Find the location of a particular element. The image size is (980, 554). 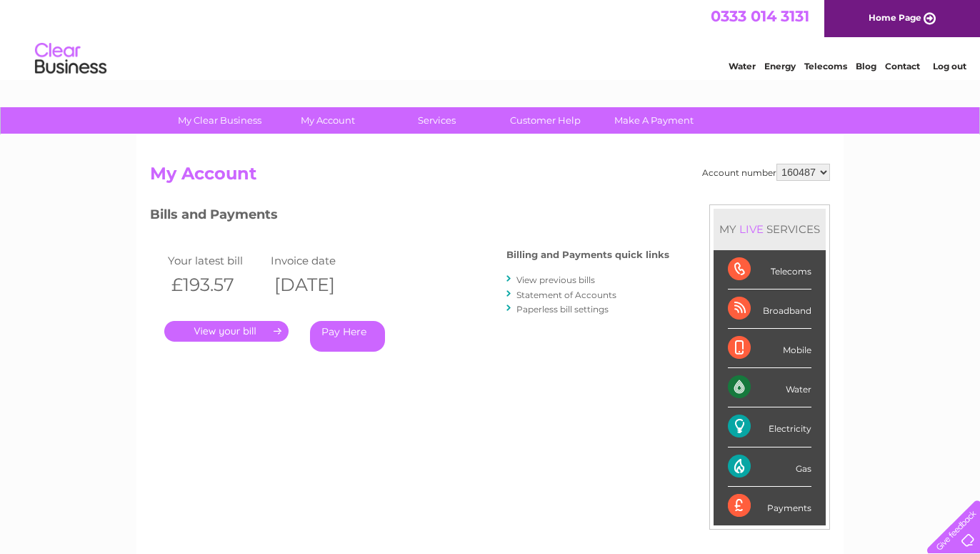

a: Energy is located at coordinates (780, 66).